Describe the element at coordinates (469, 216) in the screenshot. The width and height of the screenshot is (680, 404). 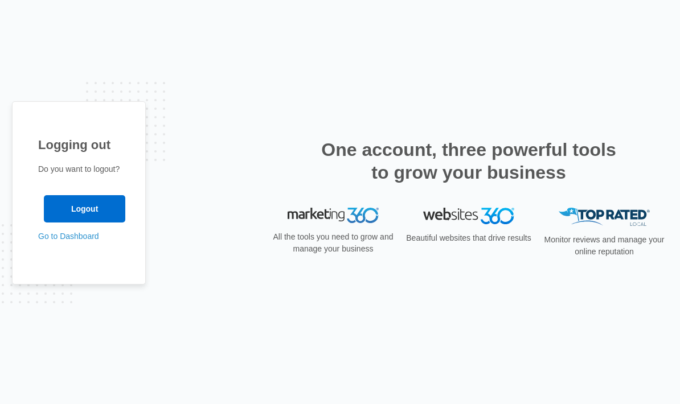
I see `img: Websites 360` at that location.